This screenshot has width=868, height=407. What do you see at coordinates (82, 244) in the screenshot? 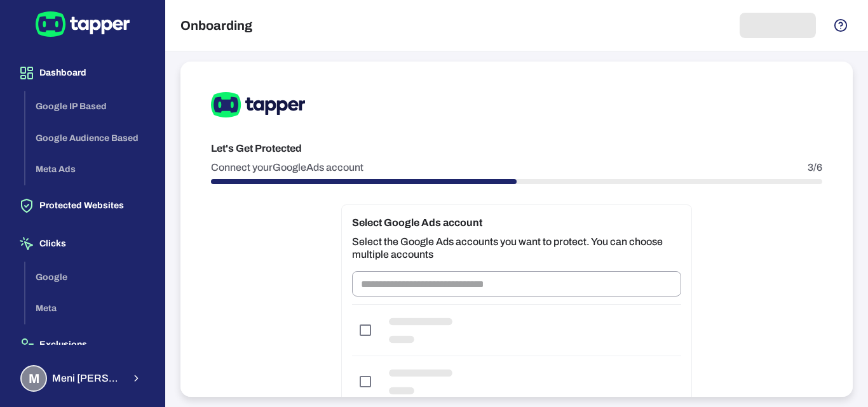
I see `button: Clicks` at bounding box center [82, 244].